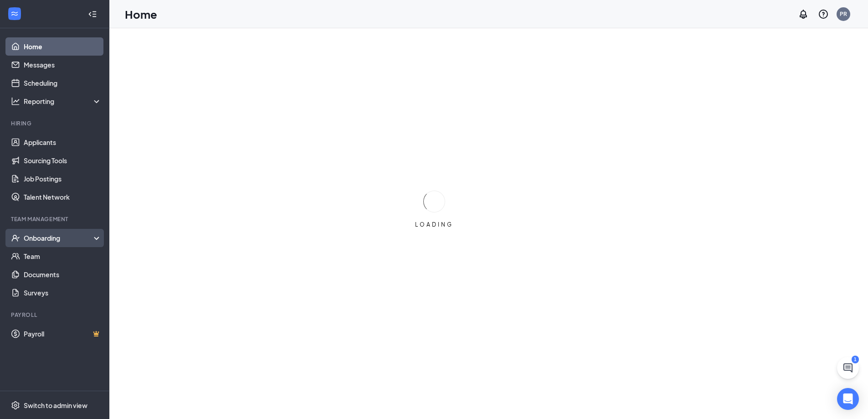  Describe the element at coordinates (62, 160) in the screenshot. I see `a: Sourcing Tools` at that location.